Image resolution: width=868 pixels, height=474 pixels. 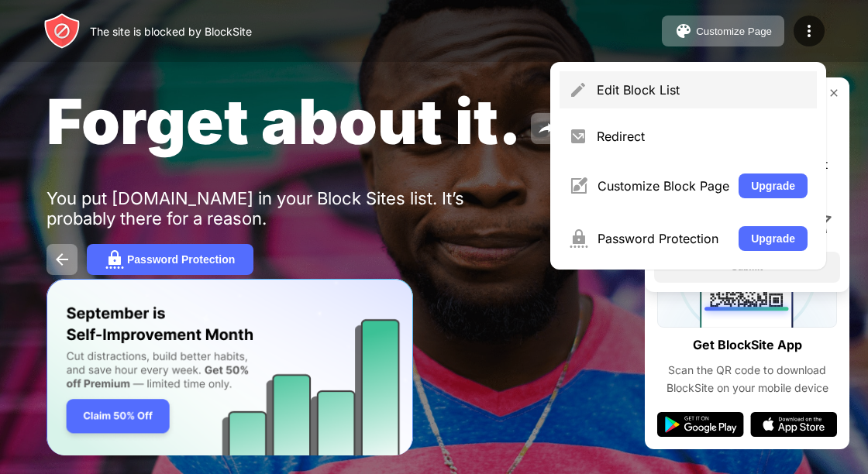 I want to click on img: menu-customize.svg, so click(x=578, y=186).